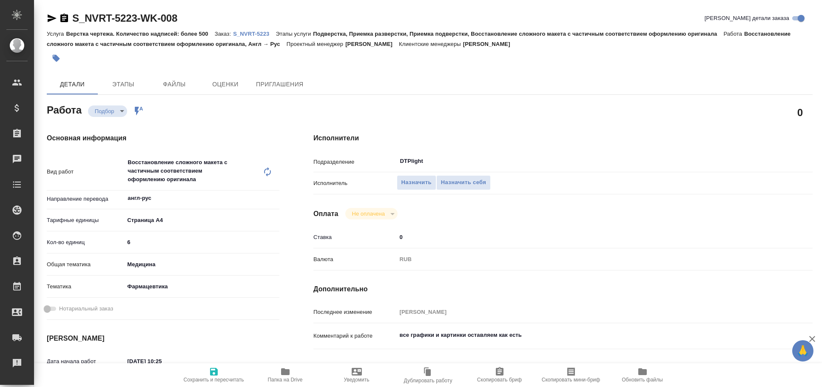 This screenshot has height=387, width=822. I want to click on p: Работа, so click(734, 34).